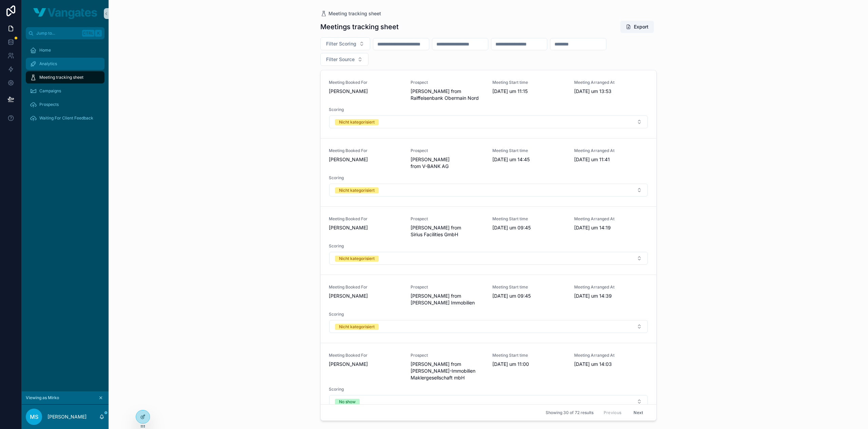  I want to click on button: Export, so click(637, 27).